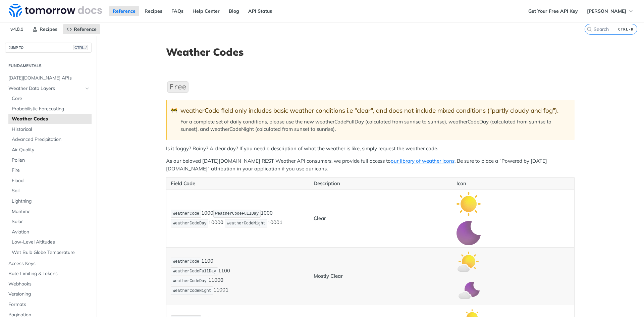 The image size is (644, 317). Describe the element at coordinates (590, 29) in the screenshot. I see `svg: Search` at that location.